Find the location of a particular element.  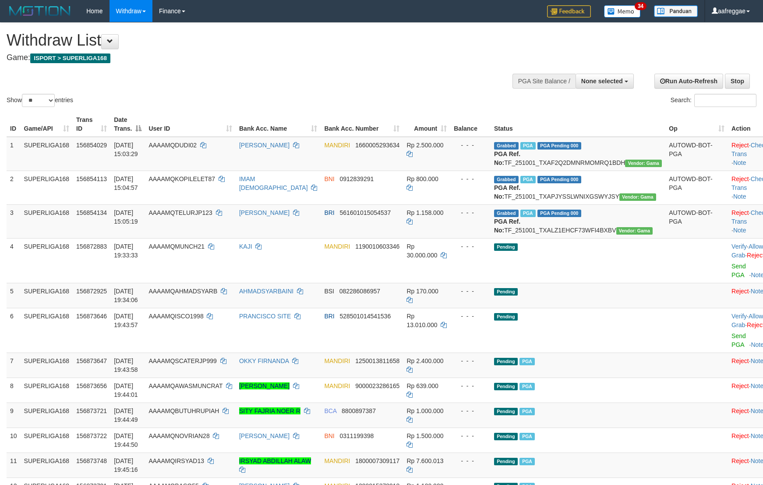

span: AAAAMQDUDI02 is located at coordinates (173, 145).